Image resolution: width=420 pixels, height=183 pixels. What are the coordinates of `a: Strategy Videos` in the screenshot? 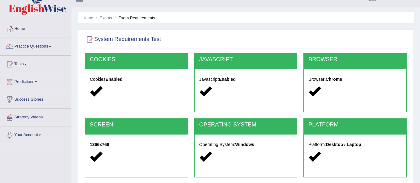 It's located at (36, 117).